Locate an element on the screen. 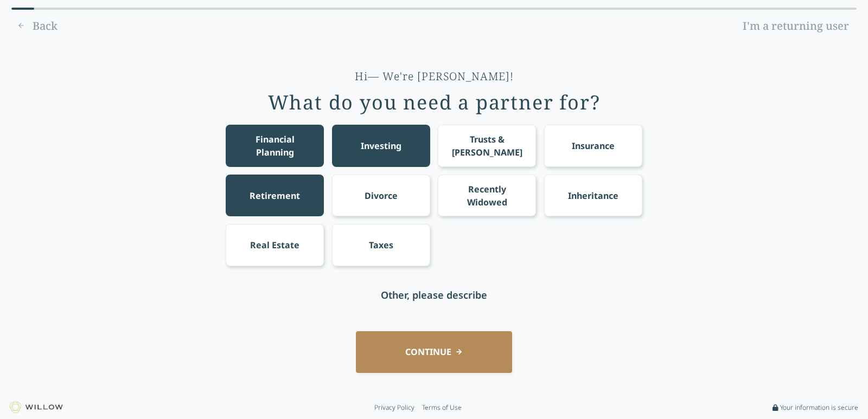 This screenshot has height=419, width=868. a: Privacy Policy is located at coordinates (395, 407).